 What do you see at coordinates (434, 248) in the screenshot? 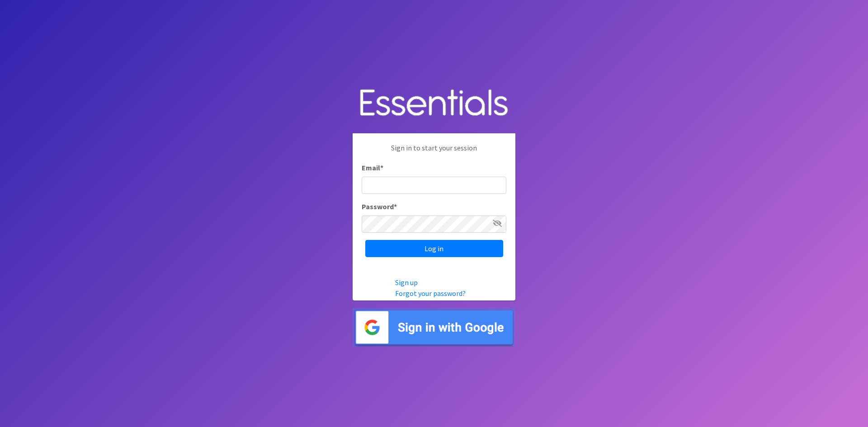
I see `input: Log in` at bounding box center [434, 248].